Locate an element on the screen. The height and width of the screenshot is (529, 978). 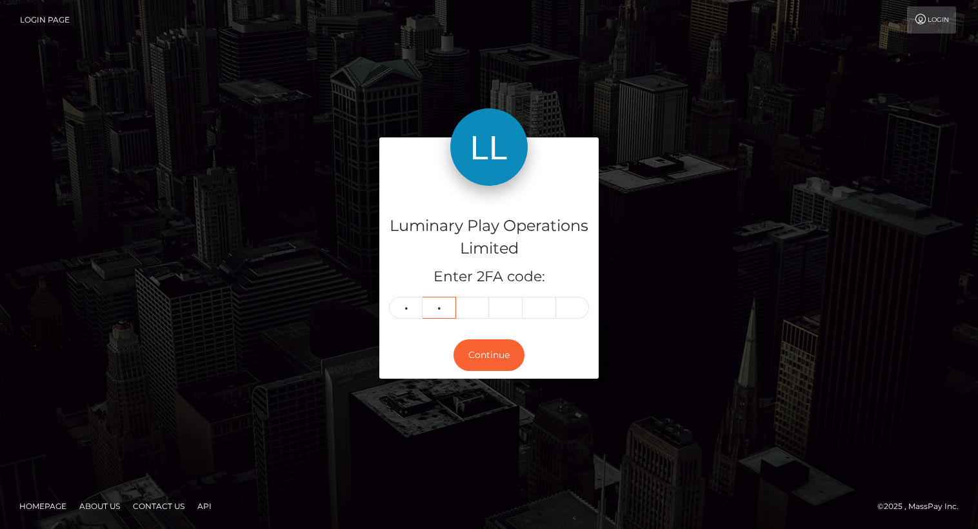
a: API is located at coordinates (204, 506).